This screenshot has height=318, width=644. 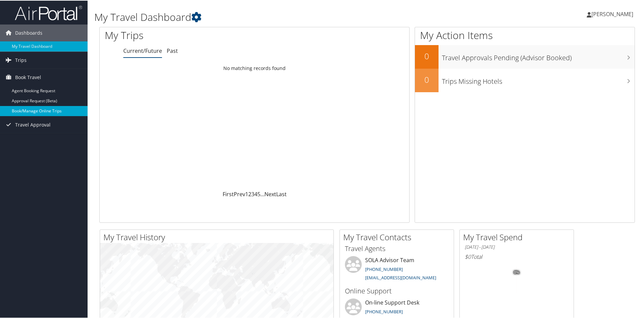 I want to click on a: Current/Future, so click(x=142, y=50).